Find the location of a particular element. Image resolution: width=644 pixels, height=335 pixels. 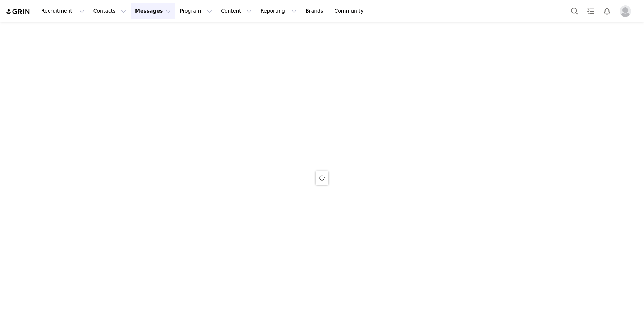

a: Community is located at coordinates (351, 11).